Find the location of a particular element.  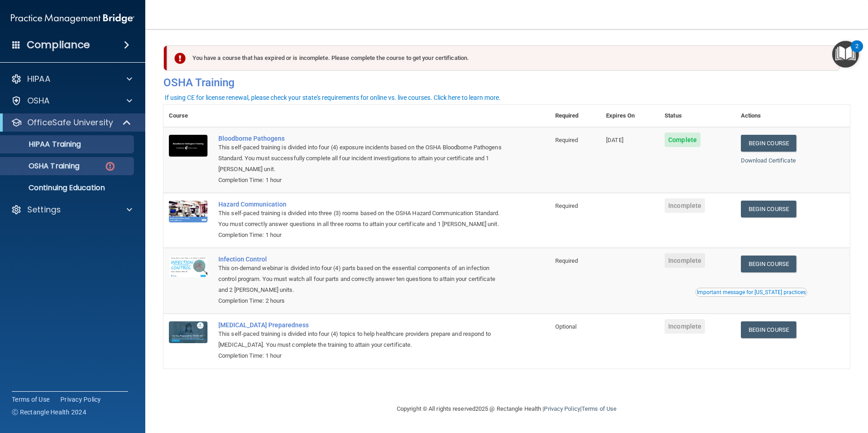

a: Infection Control is located at coordinates (361, 259).